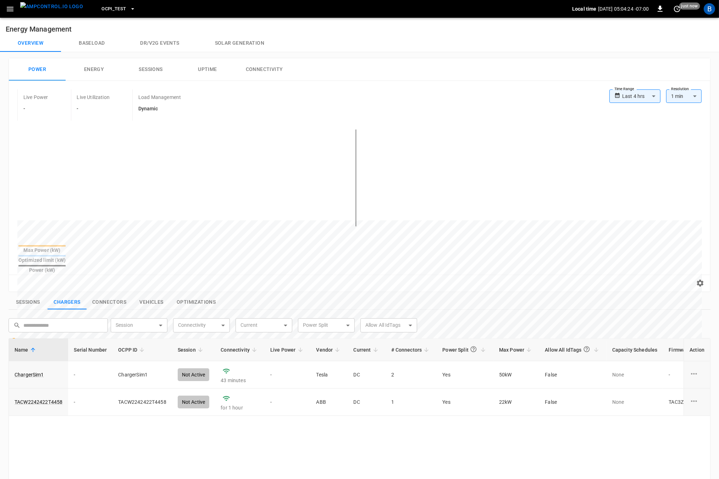  What do you see at coordinates (697, 350) in the screenshot?
I see `th: Action` at bounding box center [697, 350].